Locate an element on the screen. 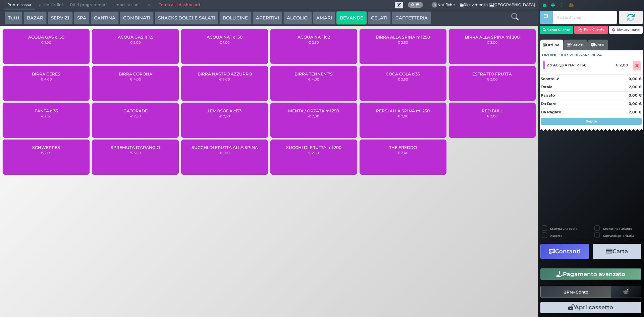  strong: Da Dare is located at coordinates (548, 104).